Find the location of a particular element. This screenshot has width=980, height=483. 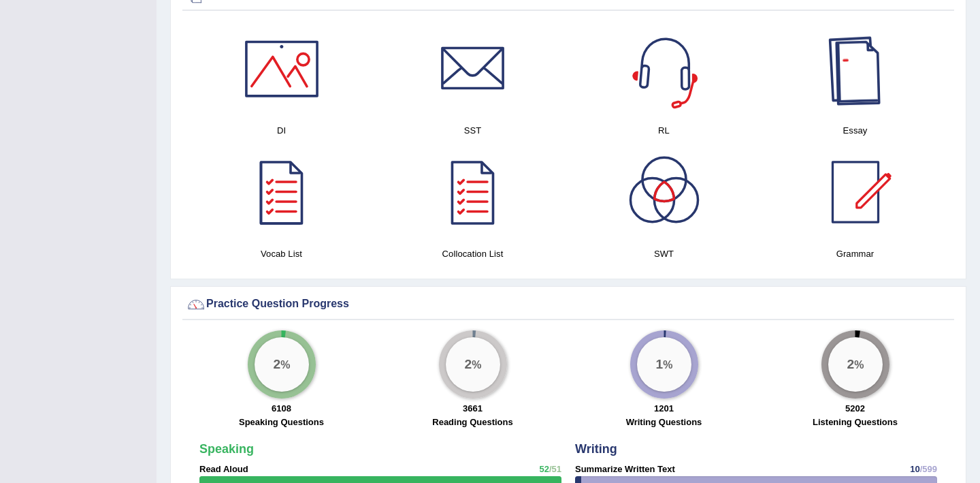

h4: DI is located at coordinates (281, 130).